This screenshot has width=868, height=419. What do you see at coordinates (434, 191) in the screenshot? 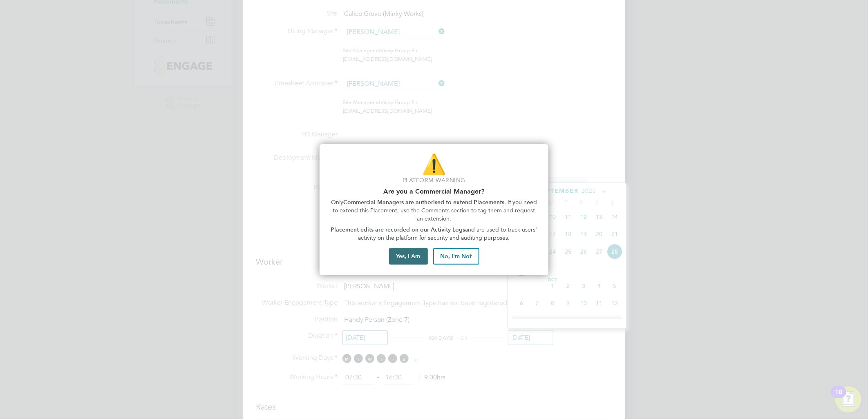
I see `h2: Are you a Commercial Manager?` at bounding box center [434, 191].